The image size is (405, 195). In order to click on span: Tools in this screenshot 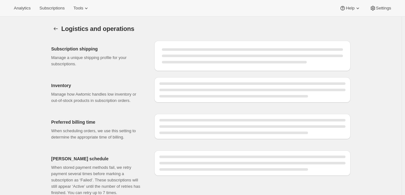, I will do `click(78, 8)`.